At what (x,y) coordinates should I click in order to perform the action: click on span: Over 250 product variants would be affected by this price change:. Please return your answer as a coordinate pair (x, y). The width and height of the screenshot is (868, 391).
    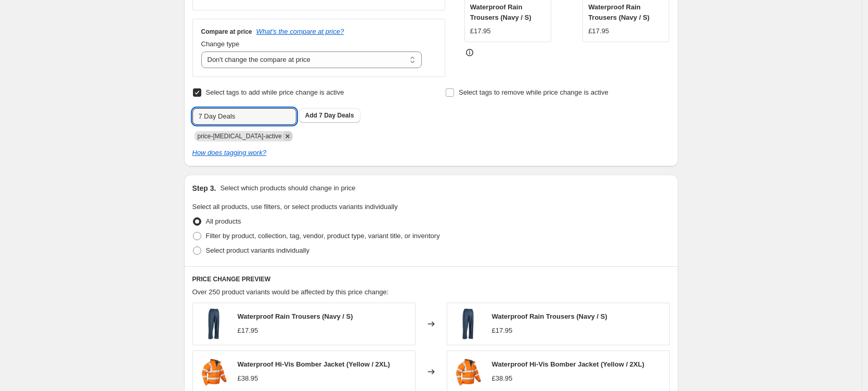
    Looking at the image, I should click on (290, 292).